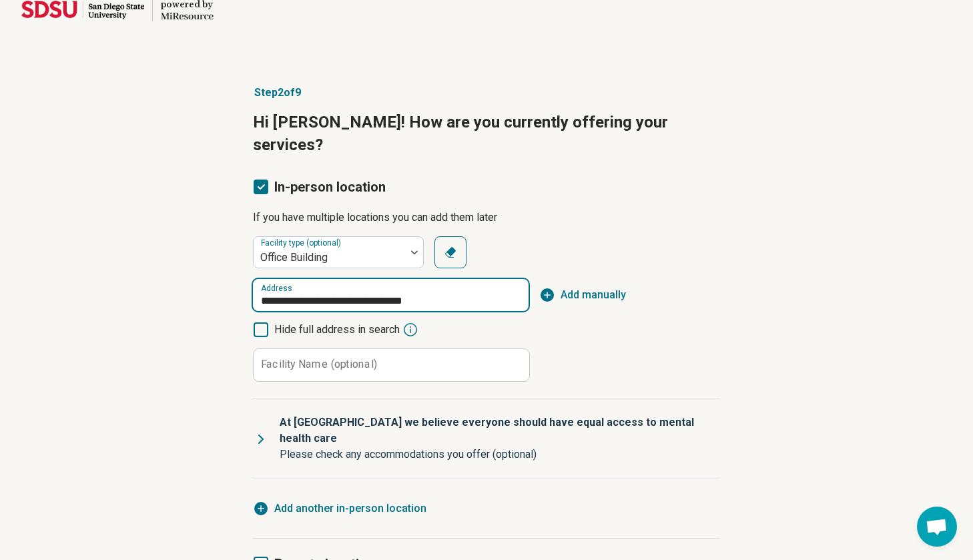 The height and width of the screenshot is (560, 973). Describe the element at coordinates (494, 454) in the screenshot. I see `p: Please check any accommodations you offer (optional)` at that location.